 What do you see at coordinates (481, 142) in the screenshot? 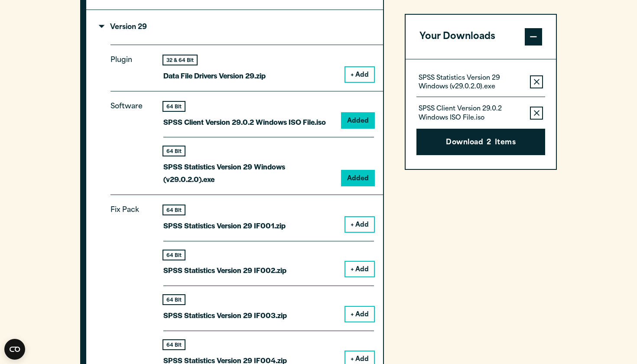
I see `button: Download2Items` at bounding box center [481, 142].